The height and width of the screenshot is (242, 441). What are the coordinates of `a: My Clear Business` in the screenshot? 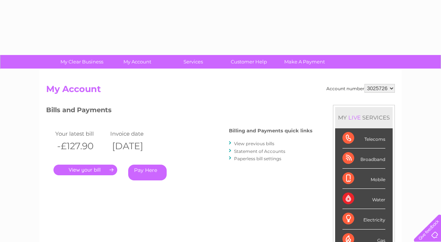 It's located at (82, 61).